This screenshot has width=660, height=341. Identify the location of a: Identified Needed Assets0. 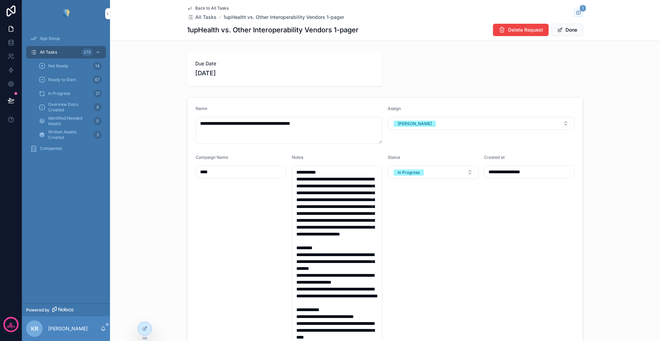
(70, 121).